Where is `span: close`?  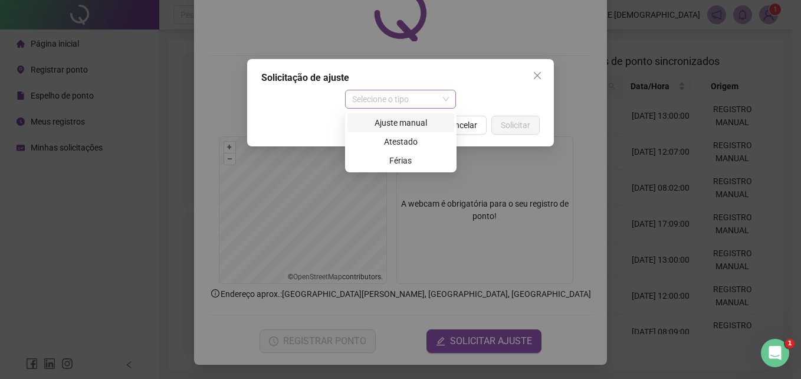
span: close is located at coordinates (537, 75).